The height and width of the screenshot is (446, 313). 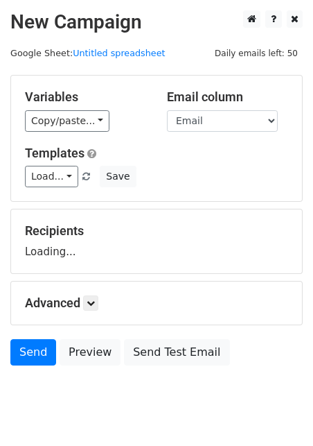 What do you see at coordinates (51, 176) in the screenshot?
I see `a: Load...` at bounding box center [51, 176].